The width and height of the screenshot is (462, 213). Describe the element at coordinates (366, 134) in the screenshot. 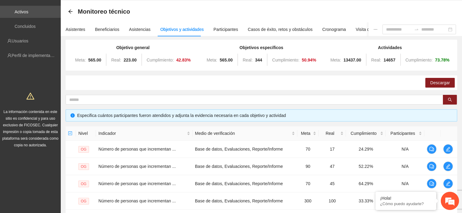

I see `th: Cumplimiento` at that location.